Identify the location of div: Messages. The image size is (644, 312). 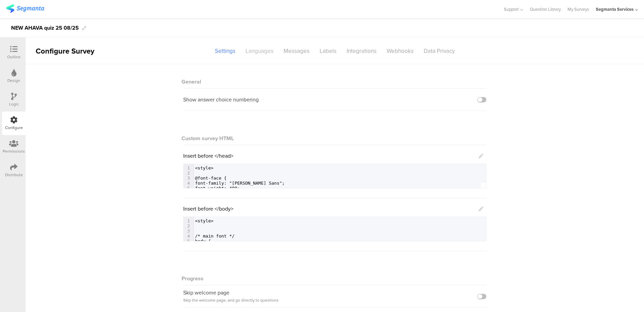
(297, 51).